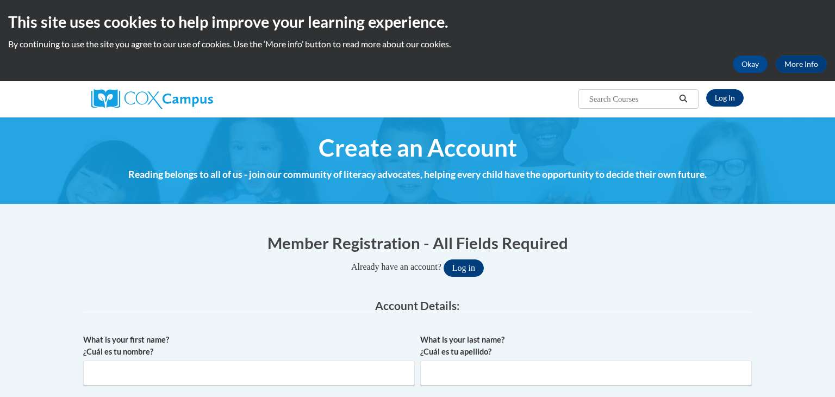  I want to click on a: Cox Campus, so click(152, 99).